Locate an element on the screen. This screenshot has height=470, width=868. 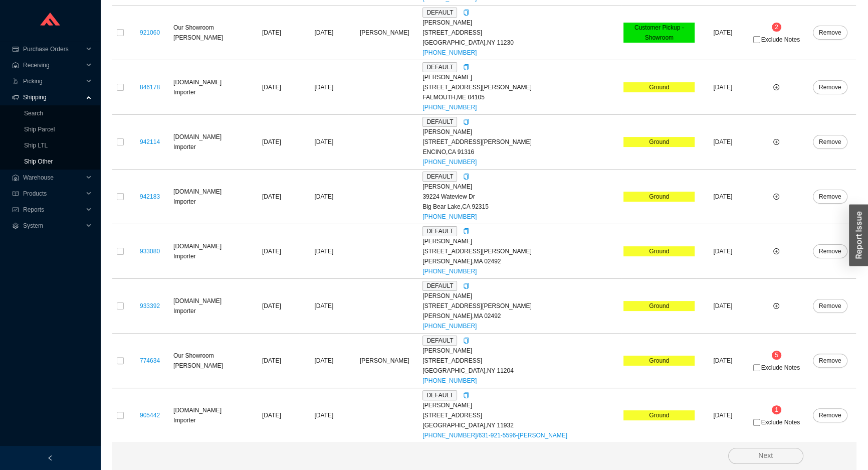
span: credit-card is located at coordinates (15, 49).